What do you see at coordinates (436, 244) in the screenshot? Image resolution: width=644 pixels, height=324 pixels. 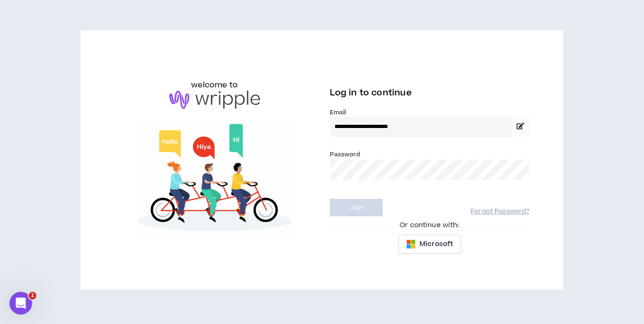 I see `span: Microsoft` at bounding box center [436, 244].